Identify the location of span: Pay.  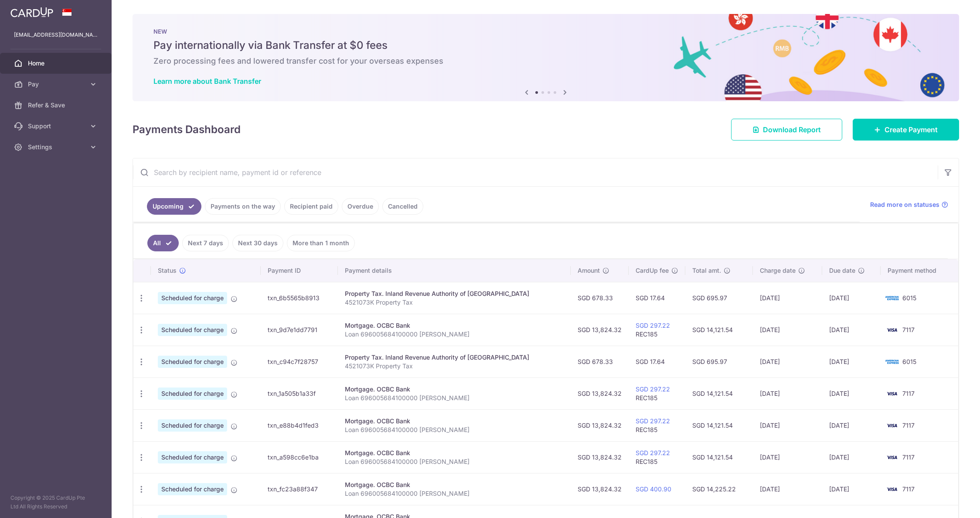
(56, 84).